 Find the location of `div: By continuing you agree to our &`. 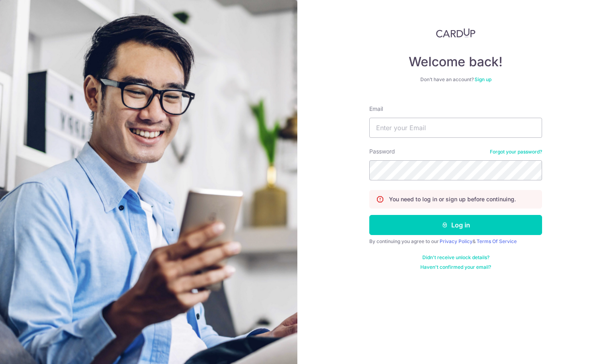

div: By continuing you agree to our & is located at coordinates (455, 241).